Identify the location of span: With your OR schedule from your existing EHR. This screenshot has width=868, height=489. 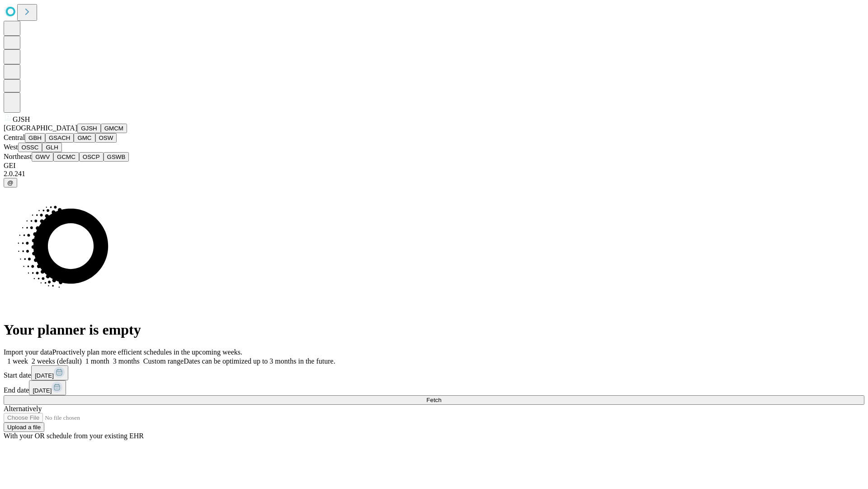
(73, 435).